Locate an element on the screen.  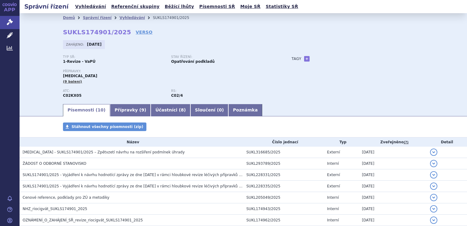
a: Poznámka is located at coordinates (245, 110).